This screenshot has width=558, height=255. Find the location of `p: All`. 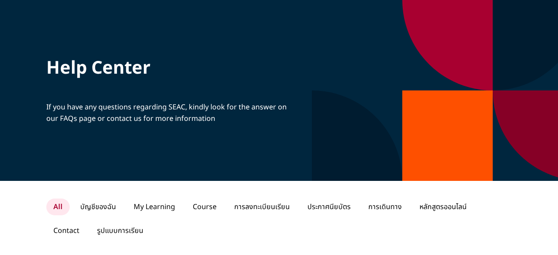

p: All is located at coordinates (58, 207).